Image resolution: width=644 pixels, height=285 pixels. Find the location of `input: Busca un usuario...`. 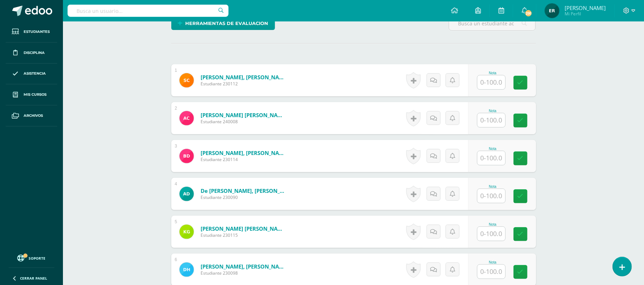

input: Busca un usuario... is located at coordinates (148, 11).